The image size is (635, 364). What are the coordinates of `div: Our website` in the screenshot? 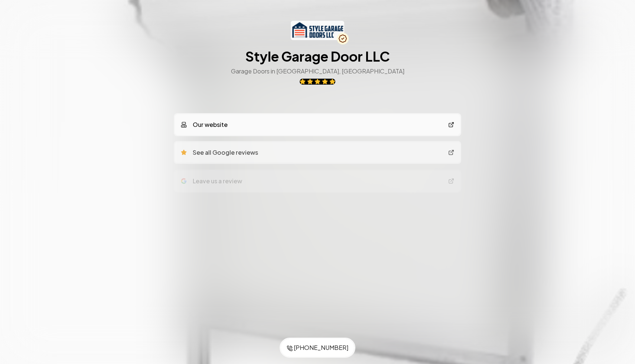 It's located at (205, 125).